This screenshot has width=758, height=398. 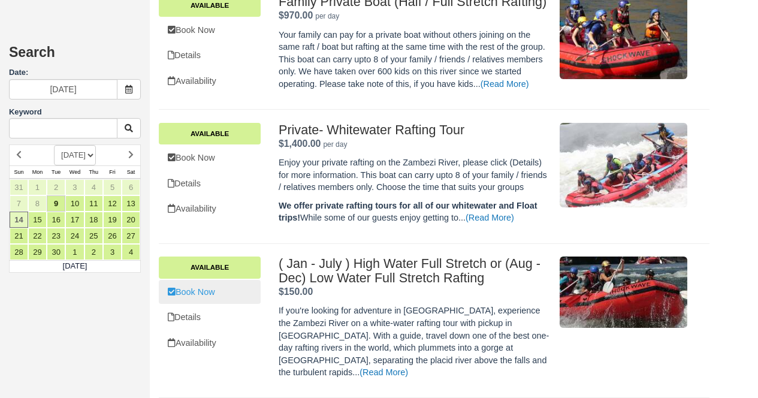 What do you see at coordinates (37, 219) in the screenshot?
I see `a: 15` at bounding box center [37, 219].